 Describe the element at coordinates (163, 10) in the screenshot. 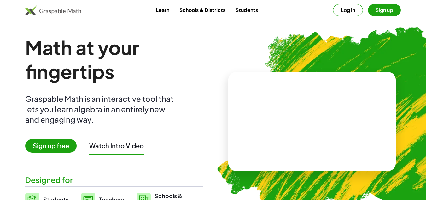

I see `a: Learn` at that location.